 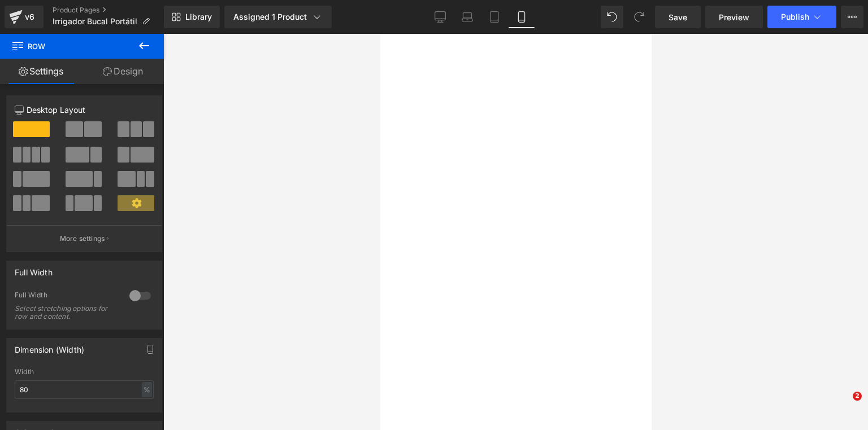 What do you see at coordinates (802, 17) in the screenshot?
I see `button: Publish` at bounding box center [802, 17].